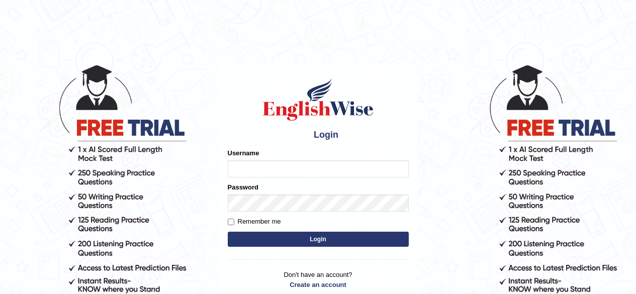 Image resolution: width=636 pixels, height=294 pixels. Describe the element at coordinates (243, 153) in the screenshot. I see `label: Username` at that location.